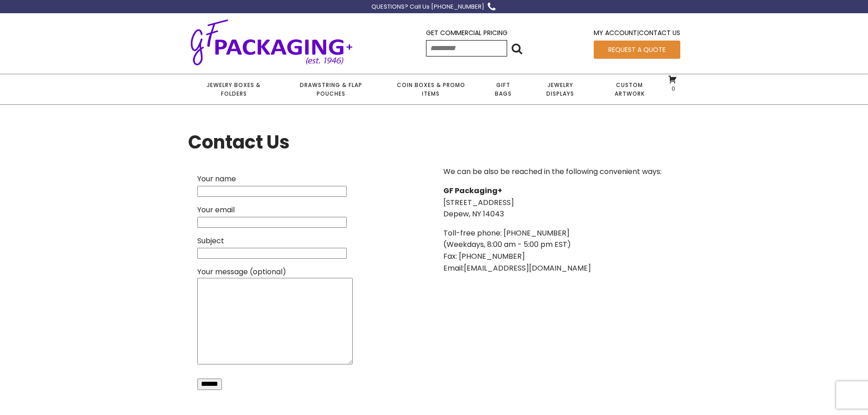  I want to click on input: Your email, so click(272, 222).